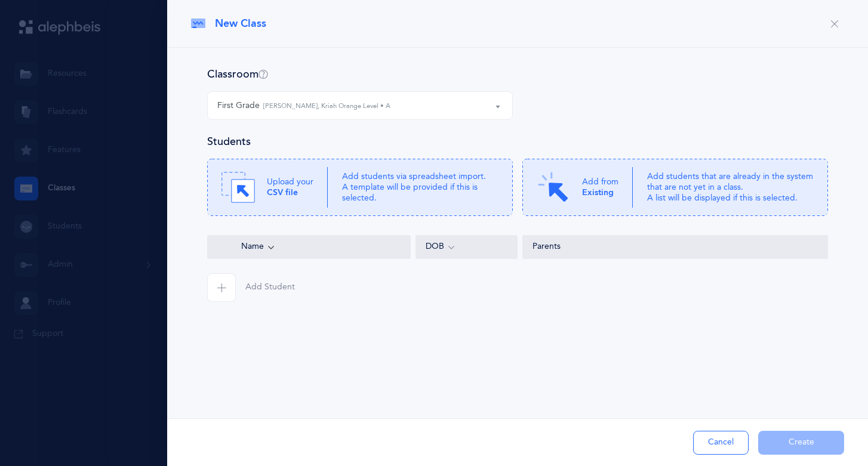 This screenshot has width=868, height=466. Describe the element at coordinates (730, 187) in the screenshot. I see `p: Add students that are already in the system that are not yet in a class. A list will be displayed...` at that location.